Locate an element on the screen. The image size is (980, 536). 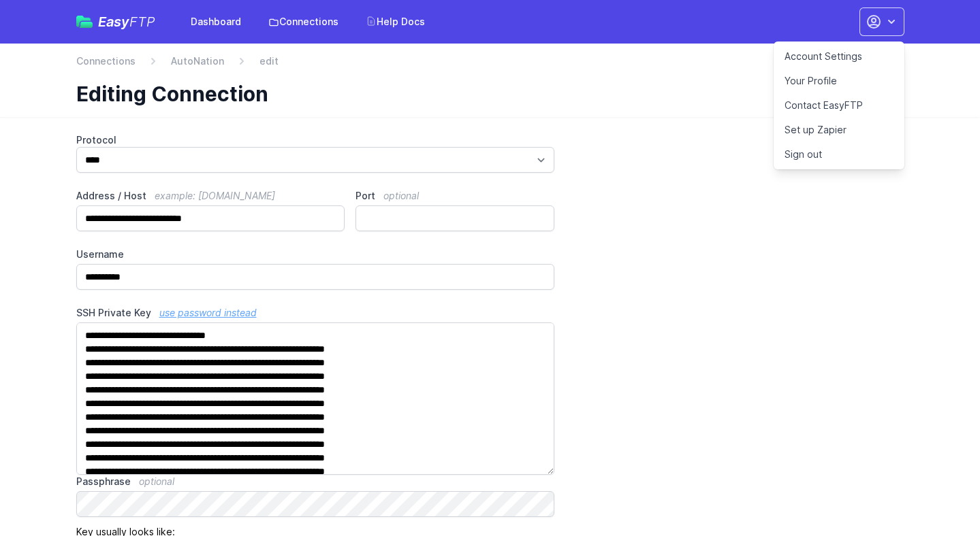
a: use password instead is located at coordinates (208, 313).